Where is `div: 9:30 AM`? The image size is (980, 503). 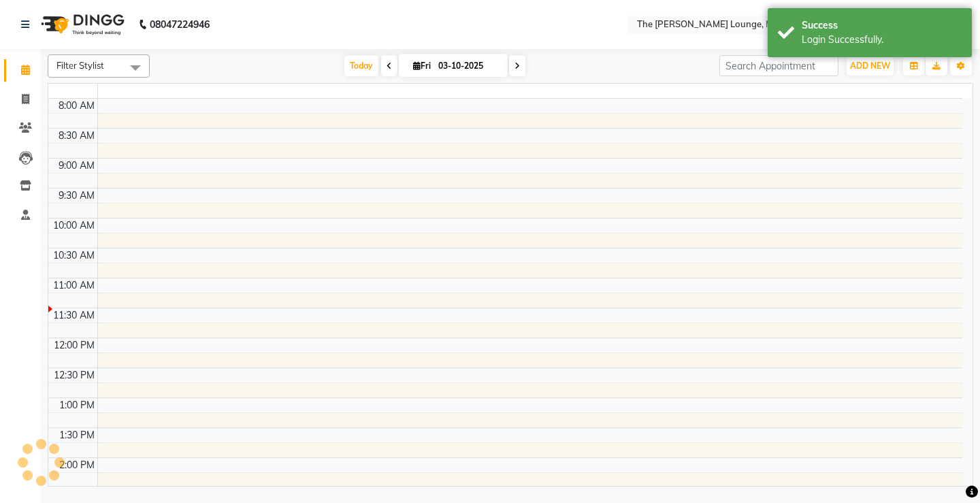
div: 9:30 AM is located at coordinates (76, 195).